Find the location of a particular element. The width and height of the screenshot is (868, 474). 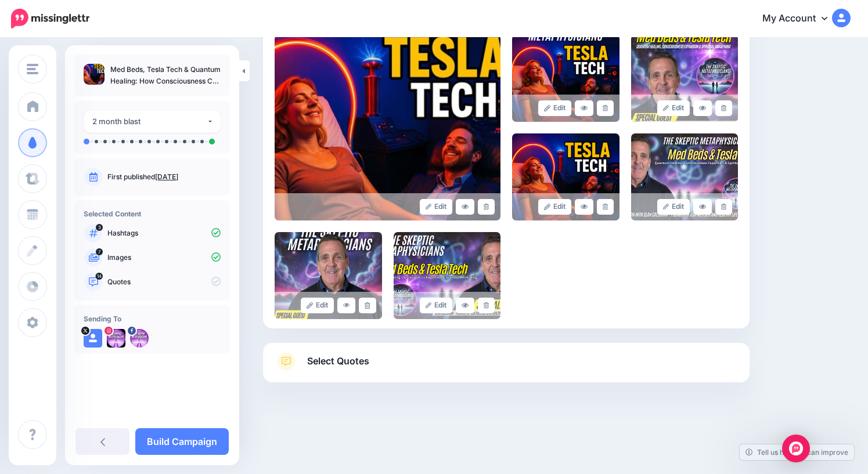

li: A post will be sent on day 1 is located at coordinates (96, 141).